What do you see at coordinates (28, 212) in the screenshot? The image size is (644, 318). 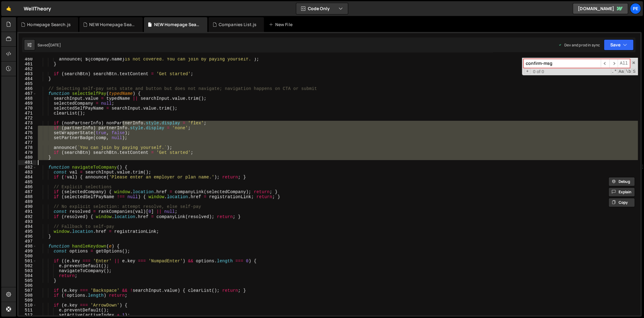 I see `div: 491` at bounding box center [28, 212].